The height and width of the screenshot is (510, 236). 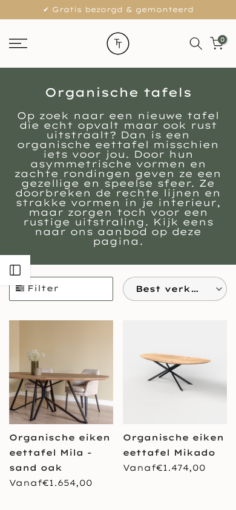 I want to click on span: Vanaf, so click(x=164, y=468).